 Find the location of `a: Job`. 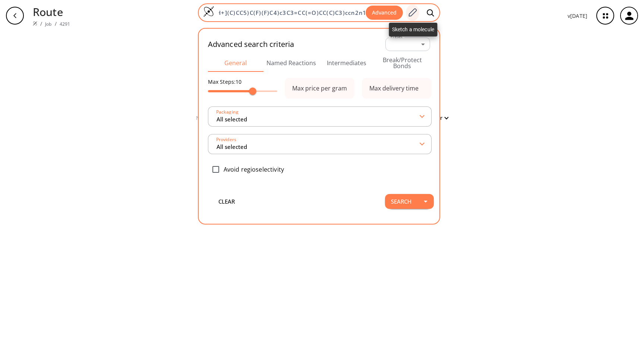

a: Job is located at coordinates (48, 23).